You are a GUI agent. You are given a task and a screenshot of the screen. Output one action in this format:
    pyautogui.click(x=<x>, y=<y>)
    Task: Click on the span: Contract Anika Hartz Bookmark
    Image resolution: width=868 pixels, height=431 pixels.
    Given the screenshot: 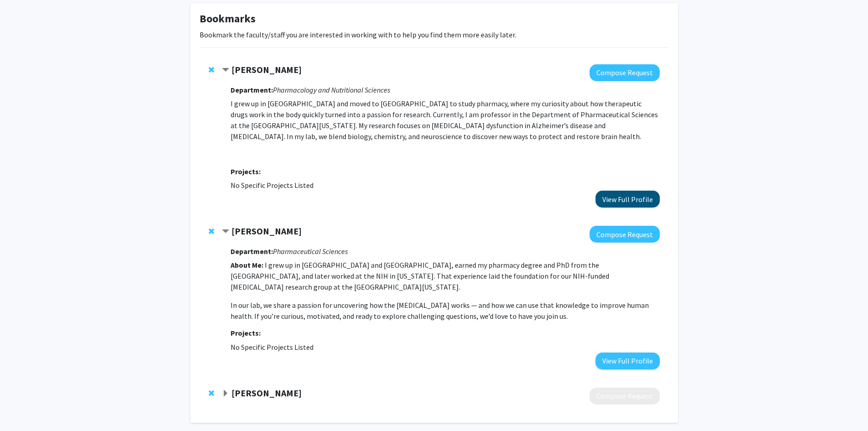 What is the action you would take?
    pyautogui.click(x=225, y=70)
    